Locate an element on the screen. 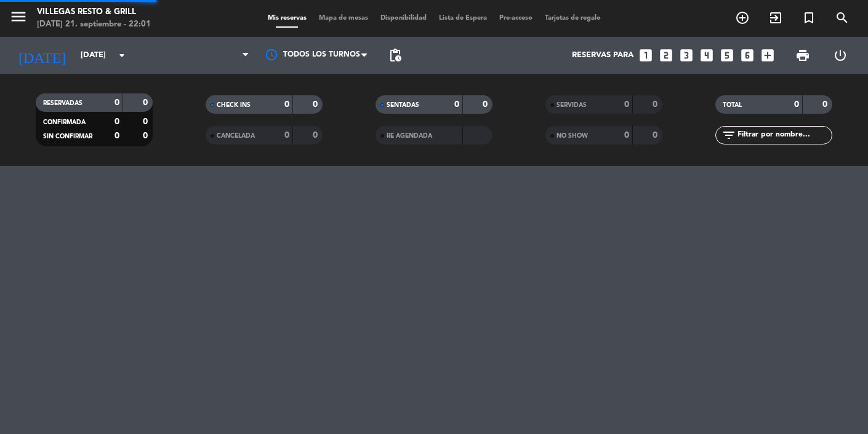  i: search is located at coordinates (842, 18).